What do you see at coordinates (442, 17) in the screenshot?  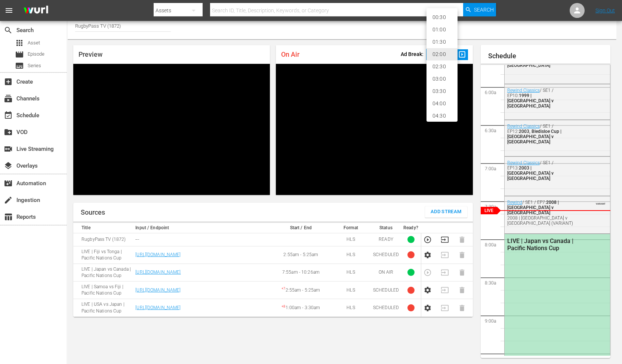 I see `li: 00:30` at bounding box center [442, 17].